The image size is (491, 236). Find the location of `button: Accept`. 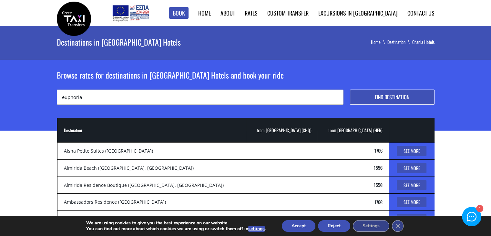

button: Accept is located at coordinates (299, 226).